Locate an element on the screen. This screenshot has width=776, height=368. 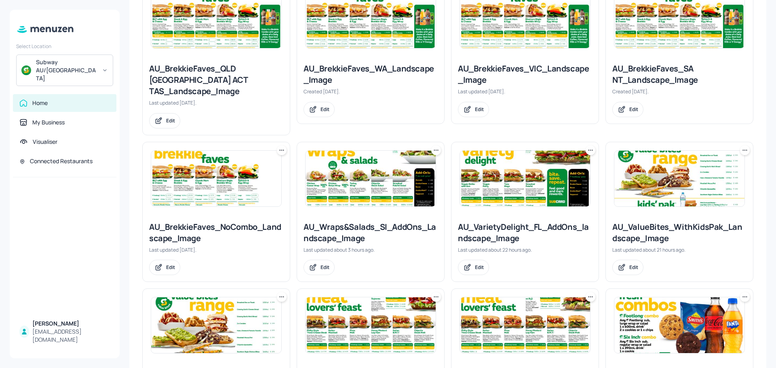
img: 2025-07-23-175324237409516zqxu63qyy.jpeg is located at coordinates (371, 326).